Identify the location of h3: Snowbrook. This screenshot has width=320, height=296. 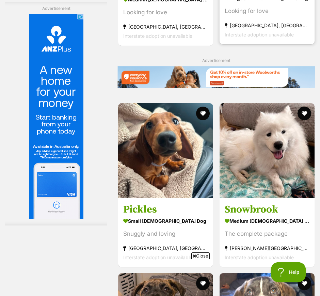
(267, 209).